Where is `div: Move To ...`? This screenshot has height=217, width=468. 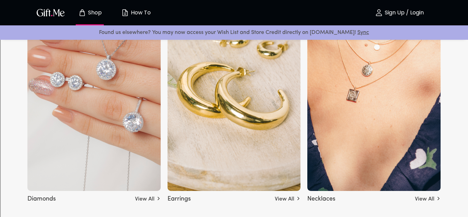 div: Move To ... is located at coordinates (234, 32).